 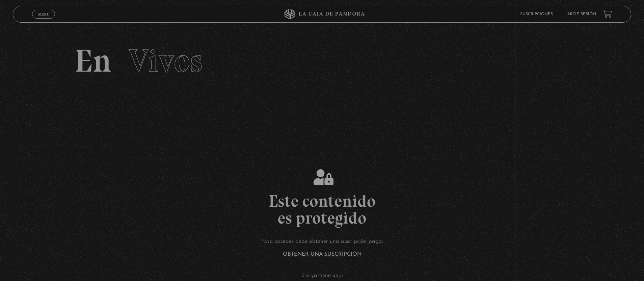 What do you see at coordinates (322, 255) in the screenshot?
I see `a: Obtener una suscripción` at bounding box center [322, 255].